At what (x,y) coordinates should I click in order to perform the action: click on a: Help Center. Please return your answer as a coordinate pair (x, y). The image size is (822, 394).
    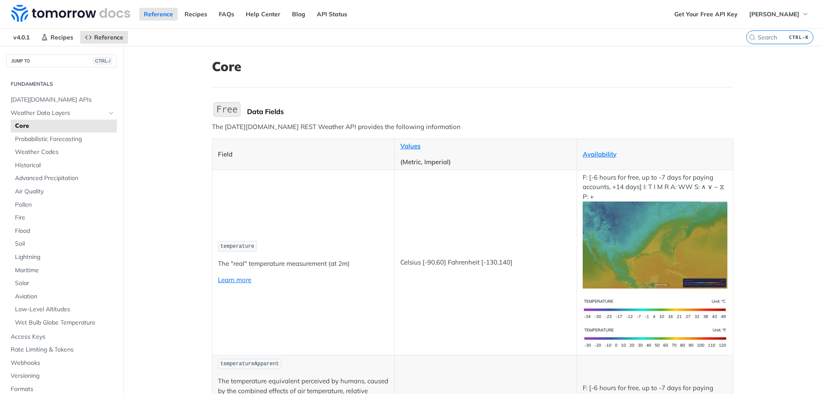
    Looking at the image, I should click on (263, 14).